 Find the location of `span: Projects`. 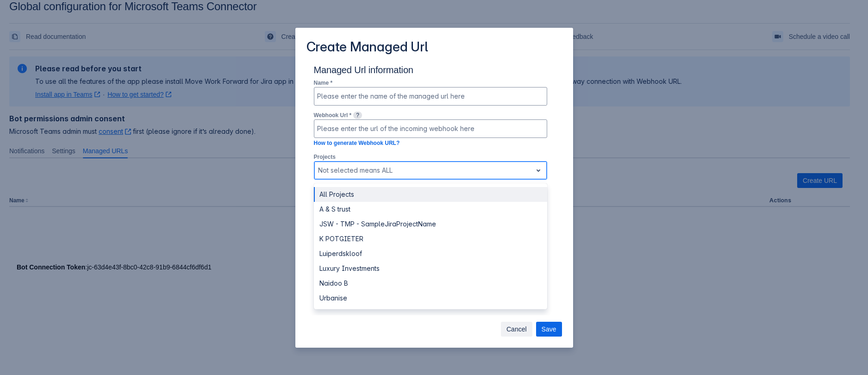

span: Projects is located at coordinates (324, 157).